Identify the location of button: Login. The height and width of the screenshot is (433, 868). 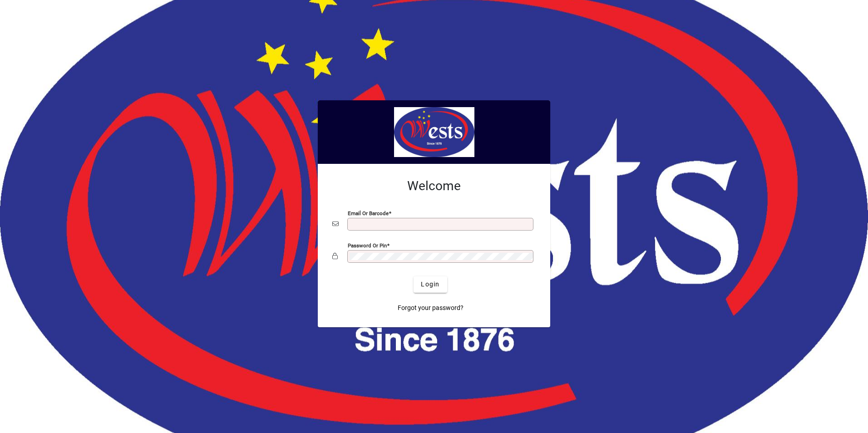
(430, 285).